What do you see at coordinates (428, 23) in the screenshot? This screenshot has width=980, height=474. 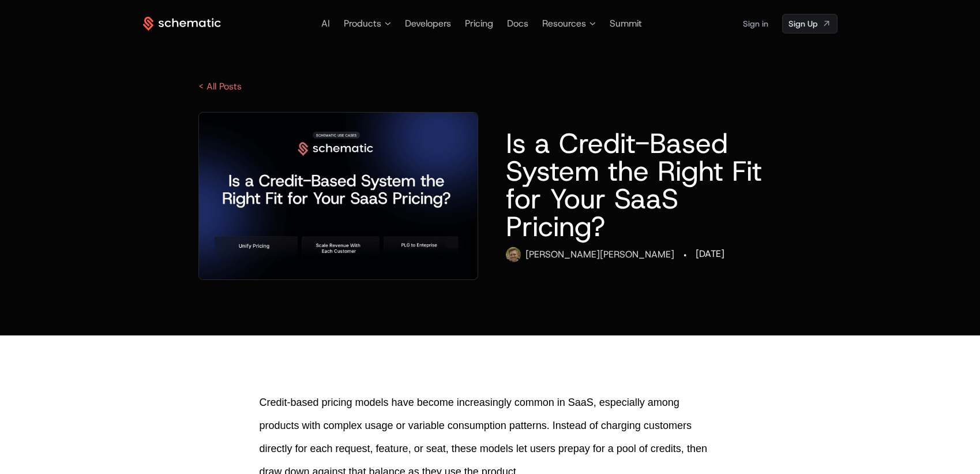 I see `span: Developers` at bounding box center [428, 23].